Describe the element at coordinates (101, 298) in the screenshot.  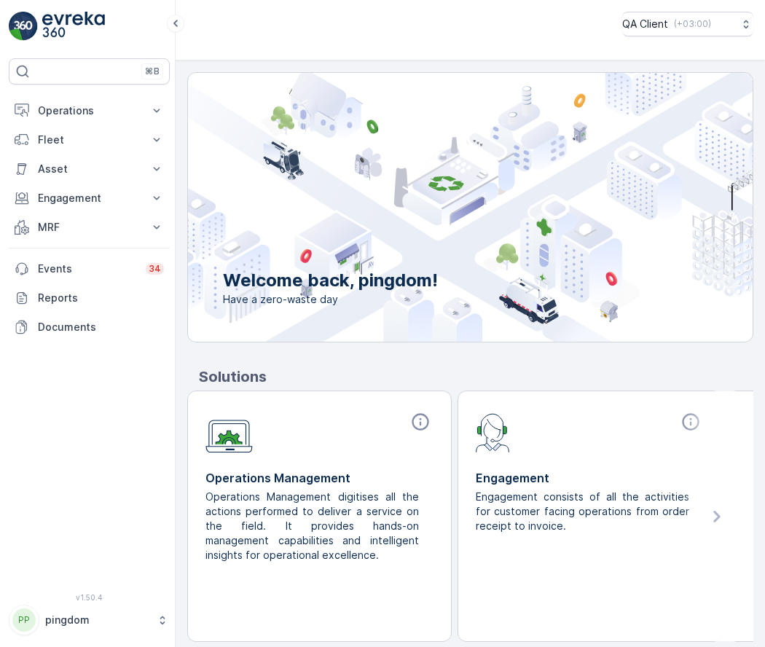
I see `p: Reports` at that location.